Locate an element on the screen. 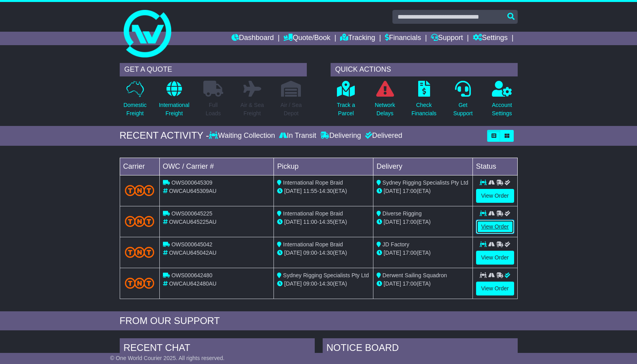 The height and width of the screenshot is (364, 637). td: Status is located at coordinates (494, 166).